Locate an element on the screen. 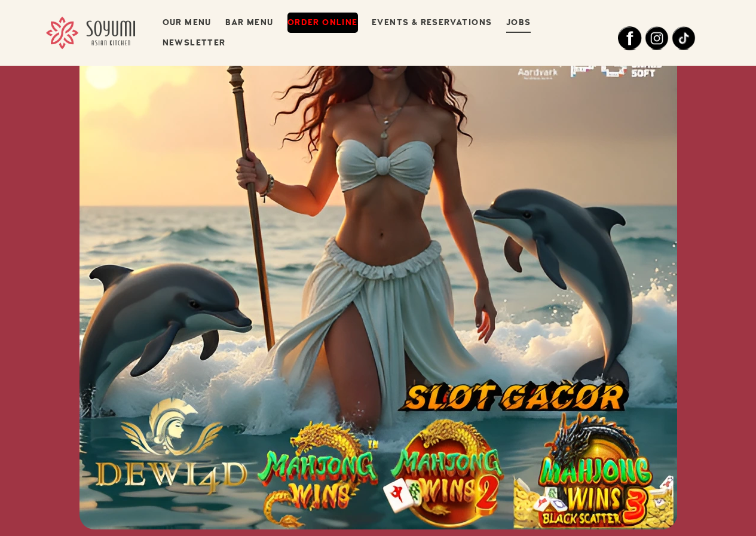 Image resolution: width=756 pixels, height=536 pixels. a: Our Menu is located at coordinates (187, 23).